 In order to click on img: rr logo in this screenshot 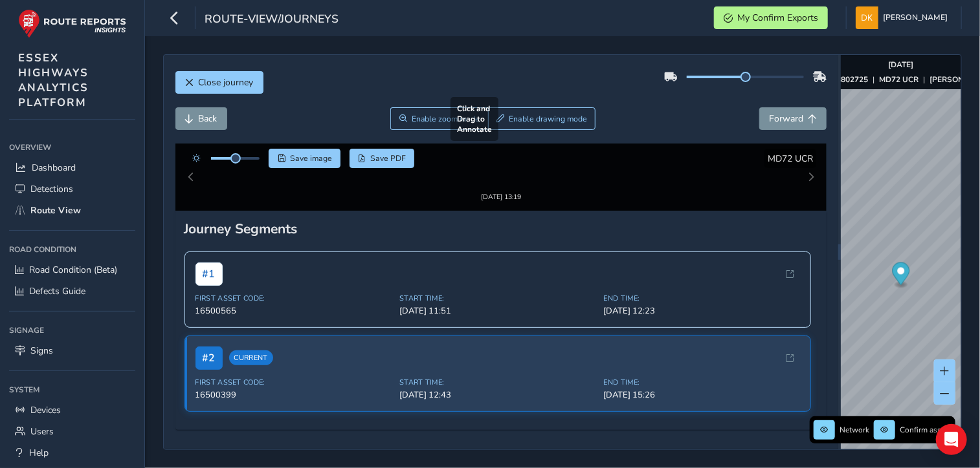, I will do `click(72, 23)`.